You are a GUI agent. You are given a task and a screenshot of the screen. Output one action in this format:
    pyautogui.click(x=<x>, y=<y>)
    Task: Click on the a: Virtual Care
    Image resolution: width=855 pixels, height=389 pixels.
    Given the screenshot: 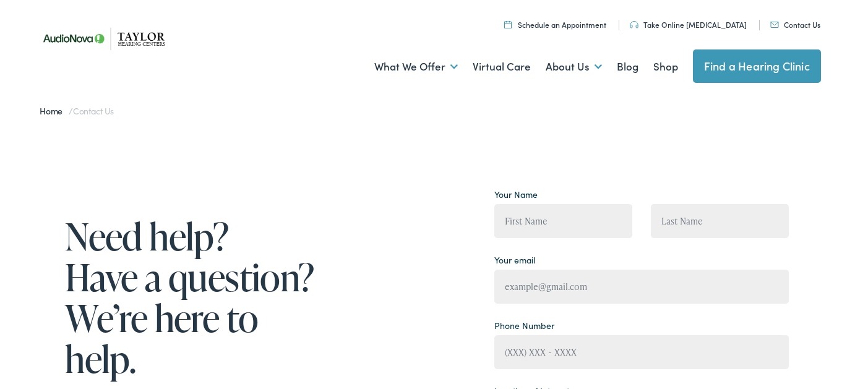 What is the action you would take?
    pyautogui.click(x=502, y=67)
    